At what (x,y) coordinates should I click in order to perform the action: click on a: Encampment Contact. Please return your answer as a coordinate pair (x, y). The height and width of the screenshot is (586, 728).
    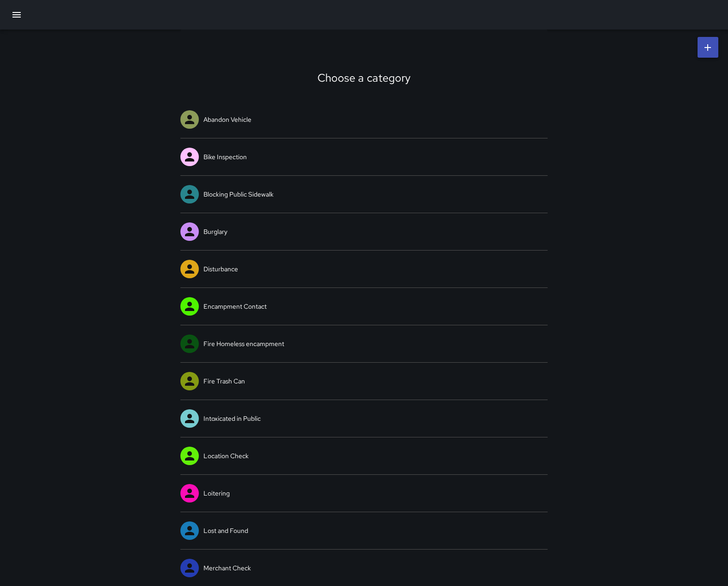
    Looking at the image, I should click on (364, 306).